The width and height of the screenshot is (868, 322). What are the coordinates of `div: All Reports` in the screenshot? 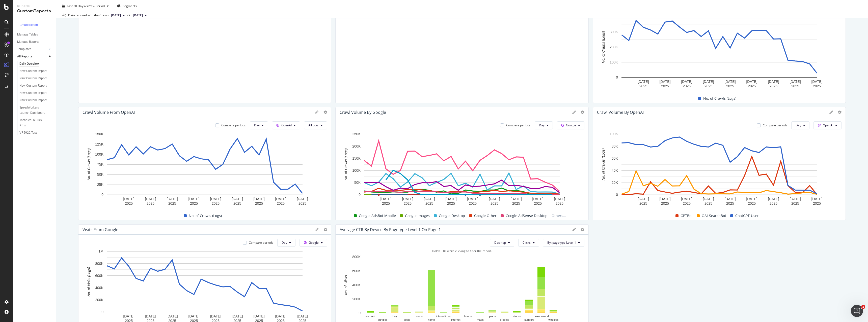 It's located at (24, 56).